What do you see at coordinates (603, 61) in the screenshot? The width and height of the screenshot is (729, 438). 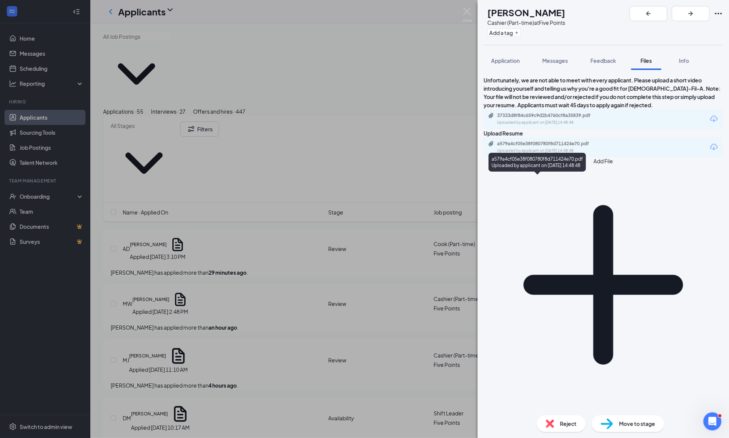 I see `span: Feedback` at bounding box center [603, 61].